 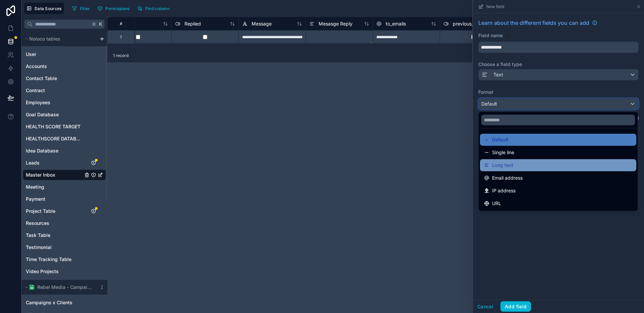 What do you see at coordinates (500, 140) in the screenshot?
I see `span: Default` at bounding box center [500, 140].